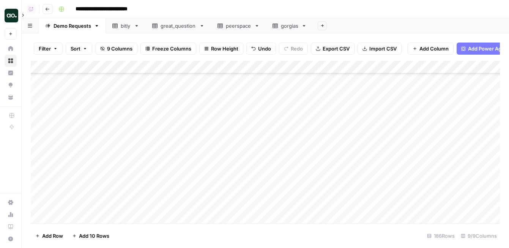  I want to click on a: peerspace, so click(238, 26).